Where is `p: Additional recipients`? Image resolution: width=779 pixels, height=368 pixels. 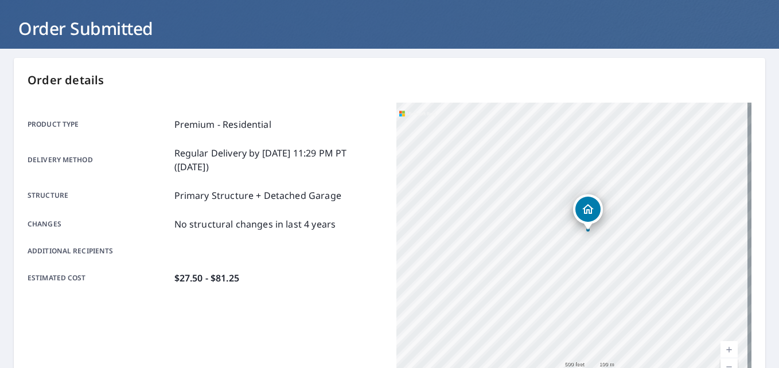 p: Additional recipients is located at coordinates (99, 251).